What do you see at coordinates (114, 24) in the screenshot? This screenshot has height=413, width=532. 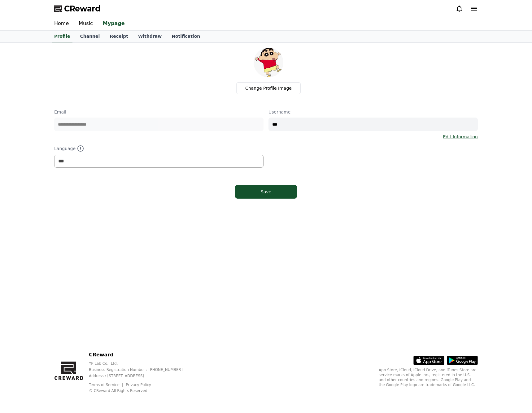 I see `a: Mypage` at bounding box center [114, 24].